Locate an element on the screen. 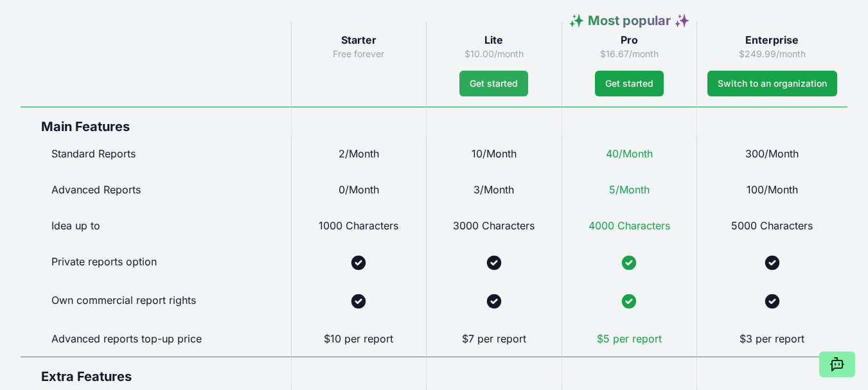 The width and height of the screenshot is (868, 390). div: Advanced Reports is located at coordinates (155, 189).